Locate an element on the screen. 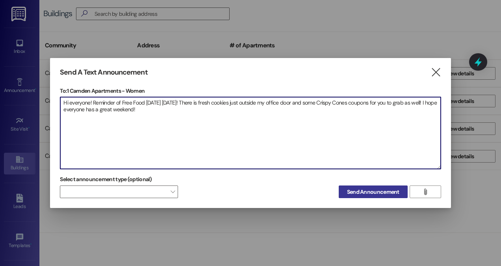 The height and width of the screenshot is (266, 501). span: Send Announcement is located at coordinates (373, 191).